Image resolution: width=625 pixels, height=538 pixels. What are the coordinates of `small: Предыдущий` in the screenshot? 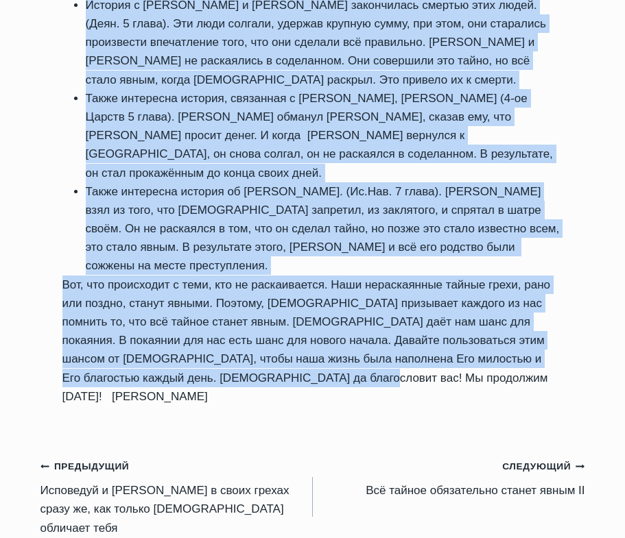 It's located at (85, 467).